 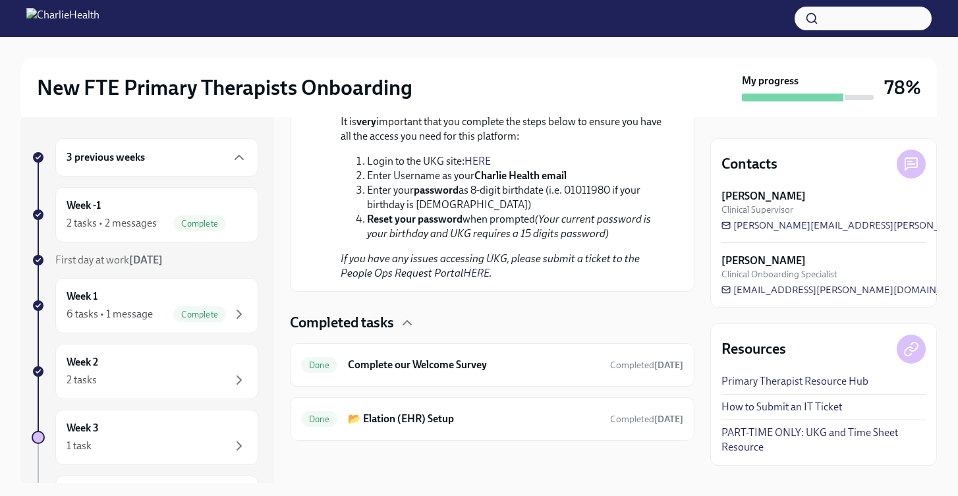 I want to click on img: CharlieHealth, so click(x=63, y=18).